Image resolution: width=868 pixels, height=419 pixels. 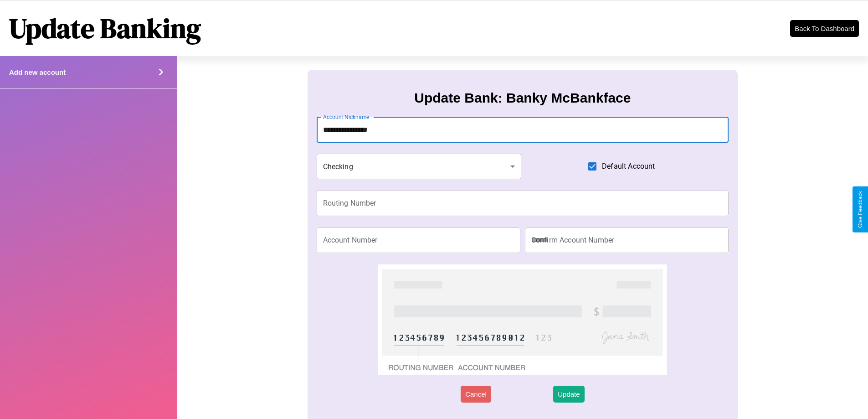 What do you see at coordinates (346, 117) in the screenshot?
I see `label: Account Nickname` at bounding box center [346, 117].